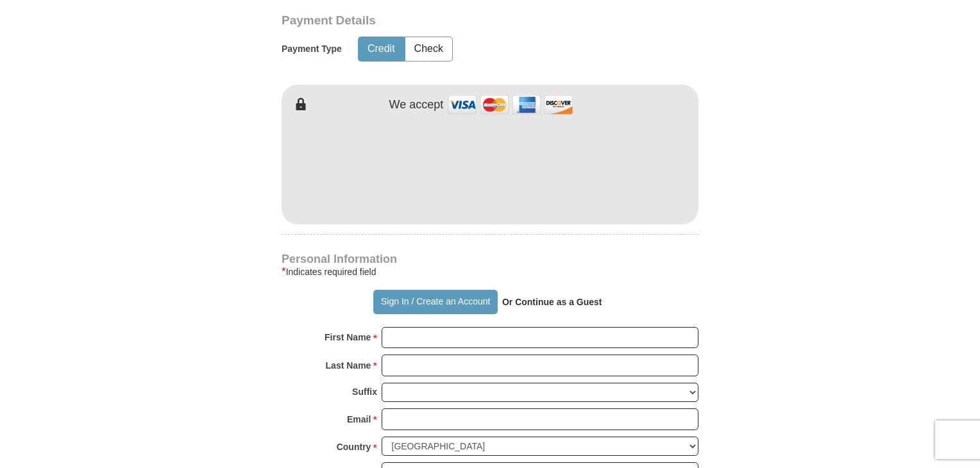  I want to click on strong: Country, so click(354, 447).